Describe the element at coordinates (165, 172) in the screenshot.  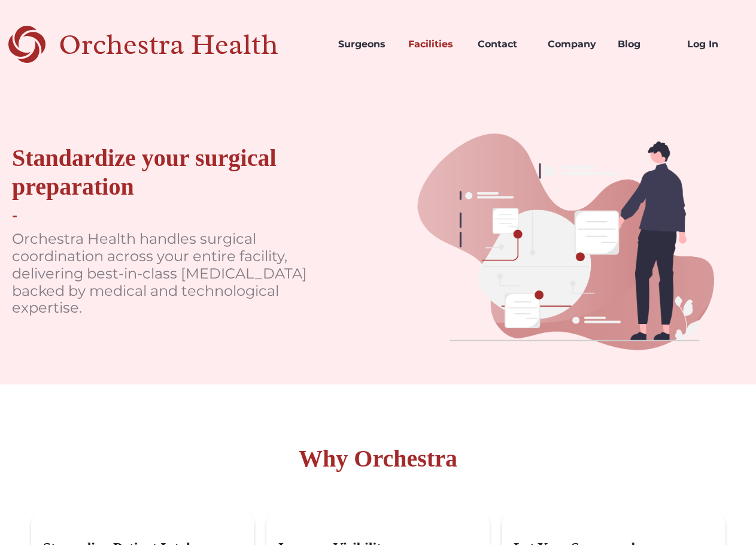
I see `div: Standardize your surgical preparation` at that location.